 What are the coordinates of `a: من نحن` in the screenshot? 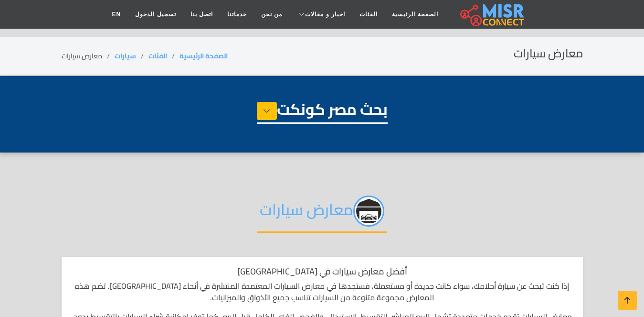 It's located at (271, 14).